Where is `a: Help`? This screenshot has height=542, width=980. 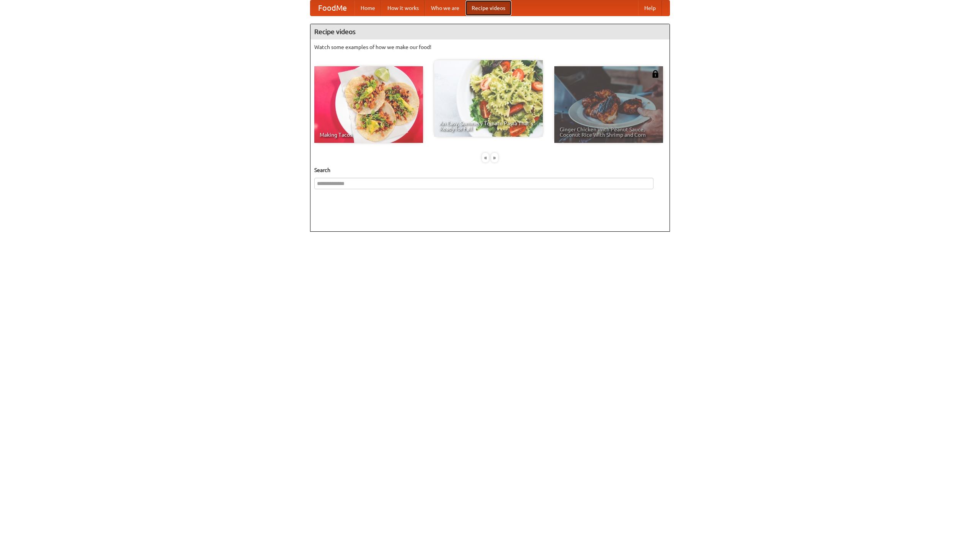
a: Help is located at coordinates (650, 8).